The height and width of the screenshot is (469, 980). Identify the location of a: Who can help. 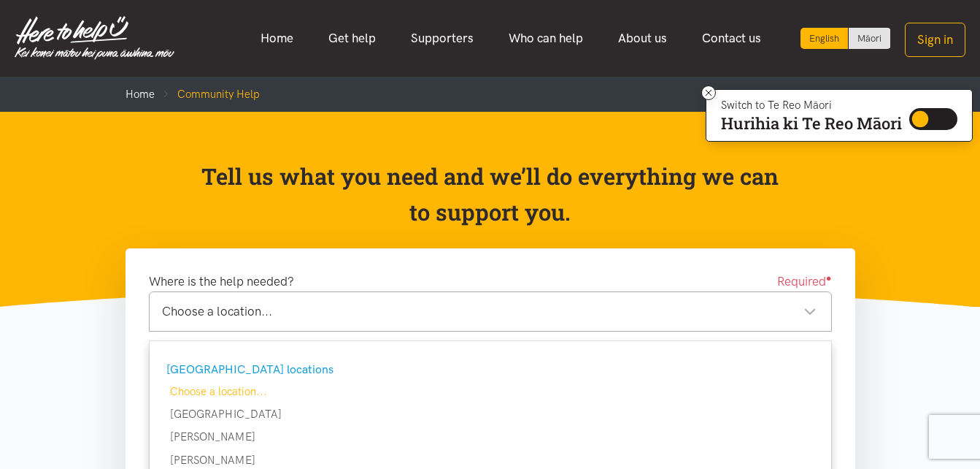
(546, 38).